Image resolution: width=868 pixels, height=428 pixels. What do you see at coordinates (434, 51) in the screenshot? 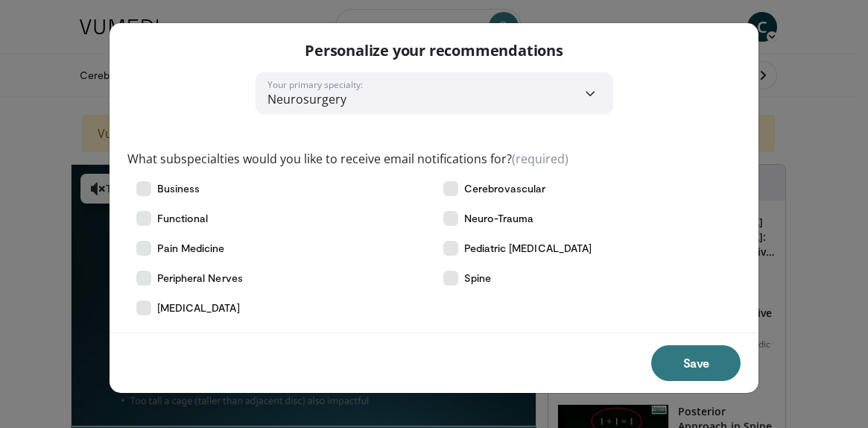
I see `p: Personalize your recommendations` at bounding box center [434, 51].